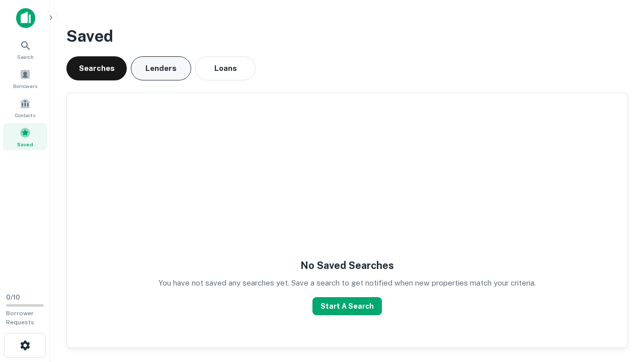 The image size is (644, 362). Describe the element at coordinates (97, 68) in the screenshot. I see `button: Searches` at that location.